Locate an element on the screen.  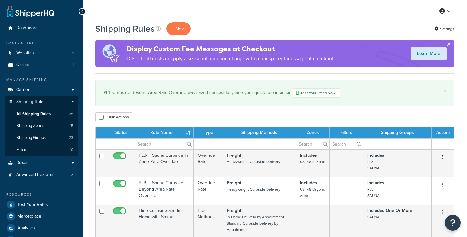
th: Shipping Groups is located at coordinates (397, 133).